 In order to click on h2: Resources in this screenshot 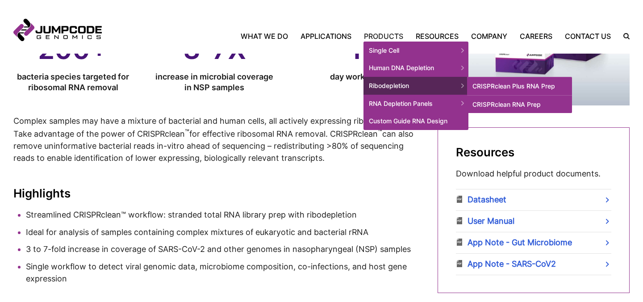, I will do `click(534, 152)`.